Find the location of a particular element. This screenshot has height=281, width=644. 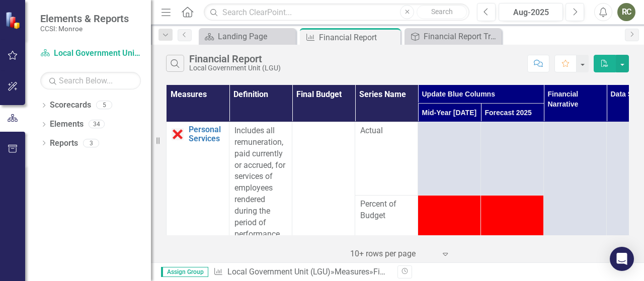

img: Data Error is located at coordinates (177, 134).